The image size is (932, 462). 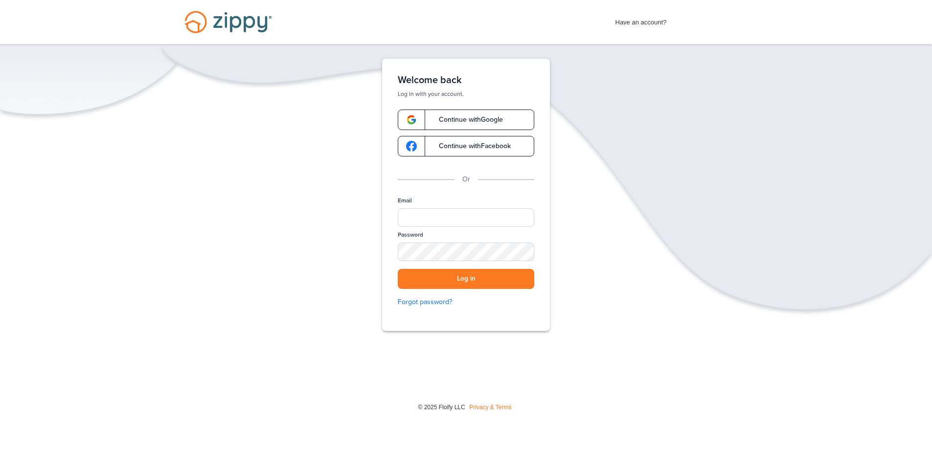 I want to click on label: Email, so click(x=405, y=201).